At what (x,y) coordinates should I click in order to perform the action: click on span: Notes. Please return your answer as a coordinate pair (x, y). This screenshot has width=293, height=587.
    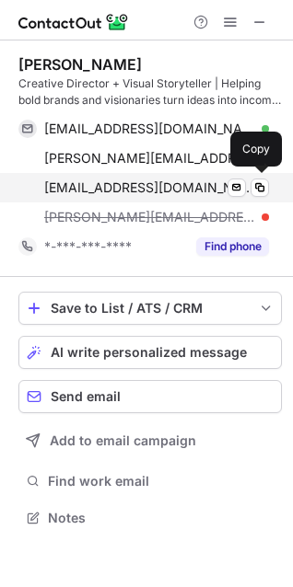
    Looking at the image, I should click on (161, 518).